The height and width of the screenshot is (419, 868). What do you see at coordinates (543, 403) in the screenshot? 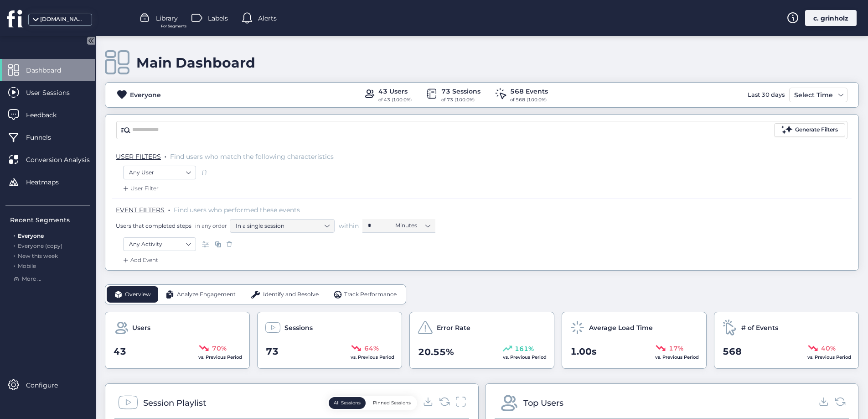
I see `div: Top Users` at bounding box center [543, 403].